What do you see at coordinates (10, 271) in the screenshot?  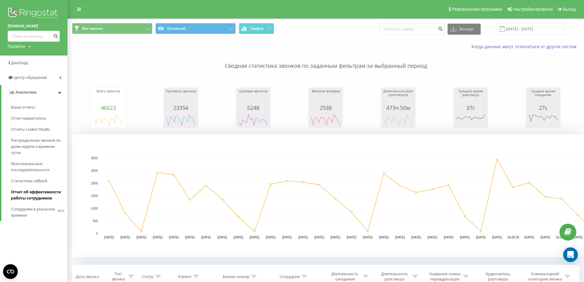 I see `button: Open CMP widget` at bounding box center [10, 271].